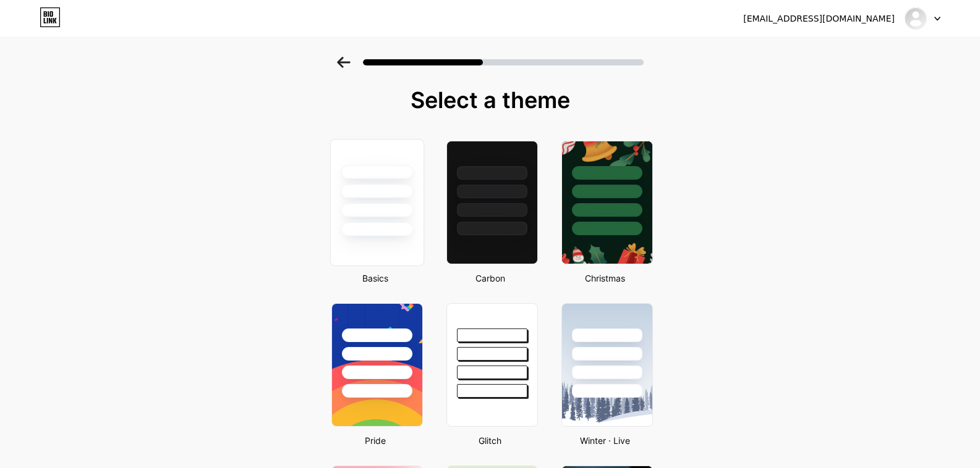 The width and height of the screenshot is (980, 468). What do you see at coordinates (606, 278) in the screenshot?
I see `div: Christmas` at bounding box center [606, 278].